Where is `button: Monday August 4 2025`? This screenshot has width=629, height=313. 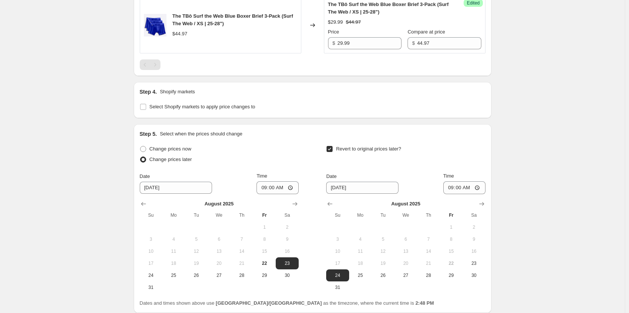 button: Monday August 4 2025 is located at coordinates (174, 239).